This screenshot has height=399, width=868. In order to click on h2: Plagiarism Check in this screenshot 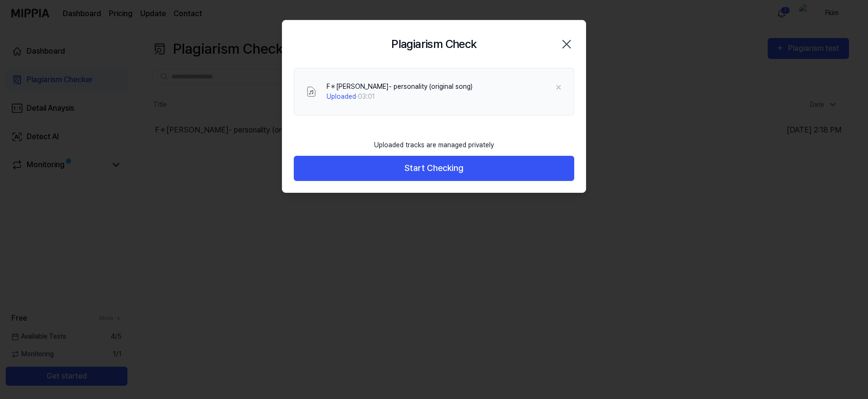, I will do `click(433, 44)`.